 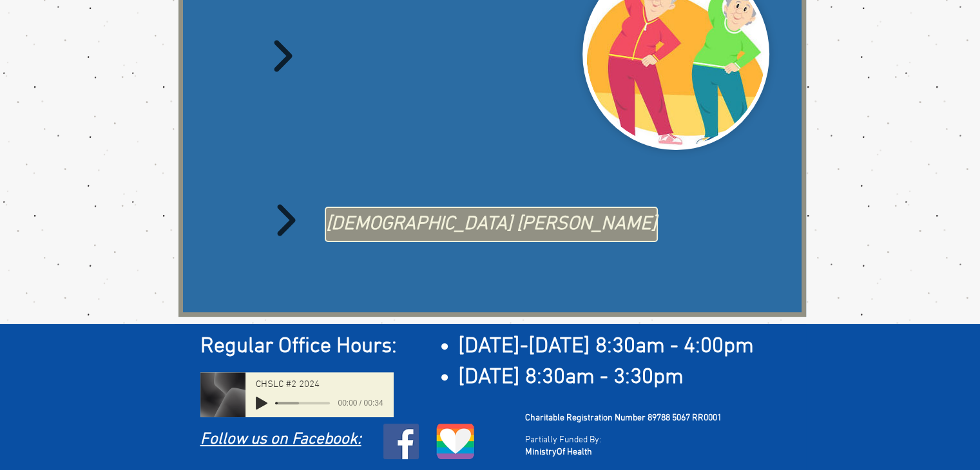 I want to click on span: Charitable Registration Number 89788 5067 RR0001, so click(x=622, y=418).